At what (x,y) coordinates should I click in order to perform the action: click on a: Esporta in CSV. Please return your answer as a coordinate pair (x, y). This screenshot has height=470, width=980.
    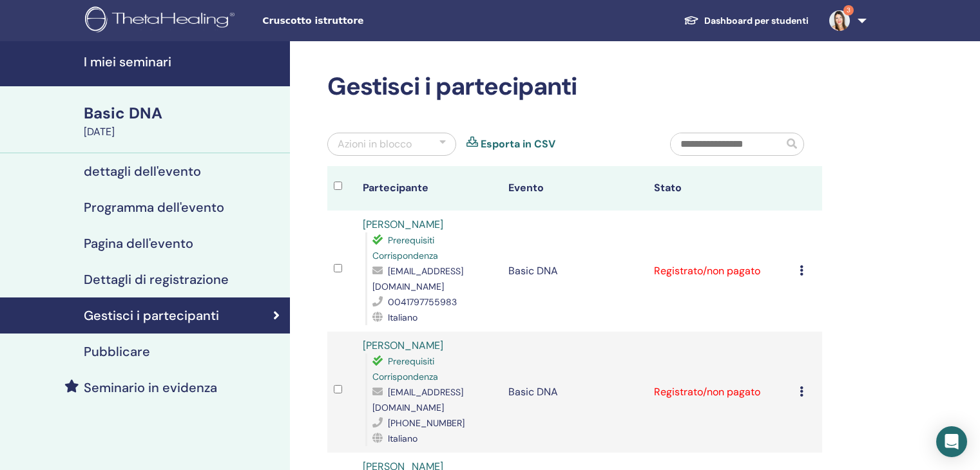
    Looking at the image, I should click on (518, 144).